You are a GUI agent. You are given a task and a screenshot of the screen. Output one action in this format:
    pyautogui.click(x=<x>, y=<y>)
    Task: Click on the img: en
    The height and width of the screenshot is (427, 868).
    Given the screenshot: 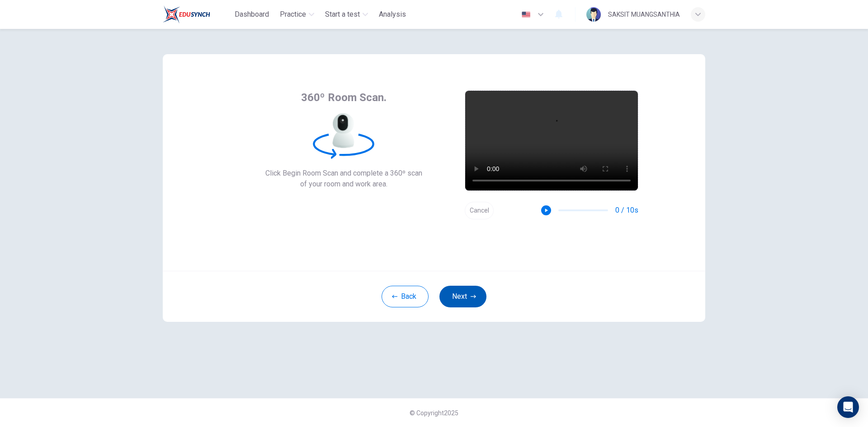 What is the action you would take?
    pyautogui.click(x=526, y=14)
    